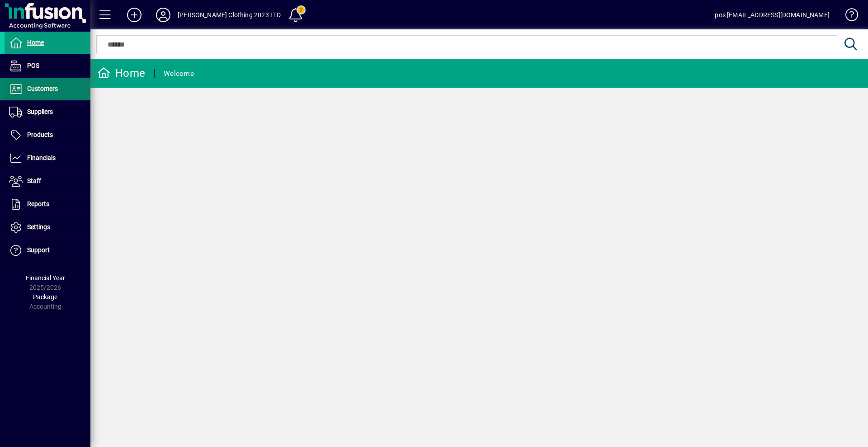 This screenshot has height=447, width=868. What do you see at coordinates (121, 73) in the screenshot?
I see `div: Home` at bounding box center [121, 73].